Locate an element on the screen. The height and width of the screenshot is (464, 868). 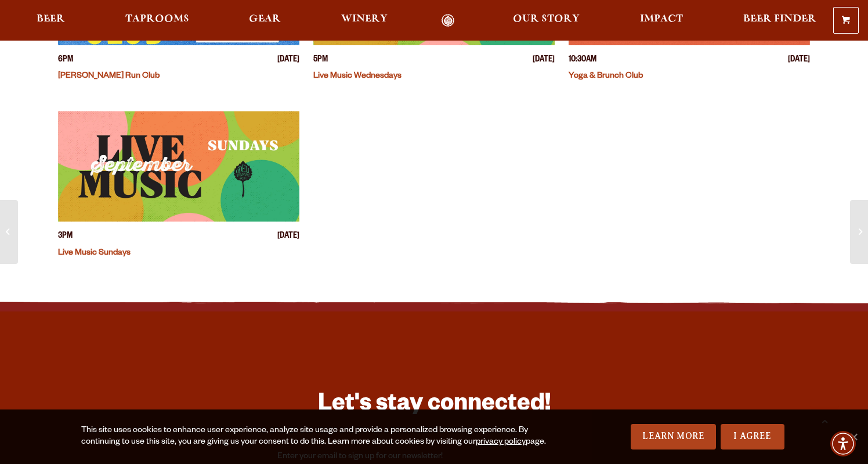
a: View event details is located at coordinates (179, 166).